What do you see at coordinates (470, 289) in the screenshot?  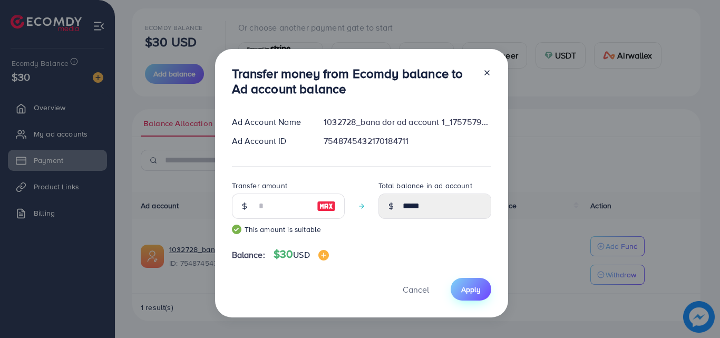 I see `span: Apply` at bounding box center [470, 289].